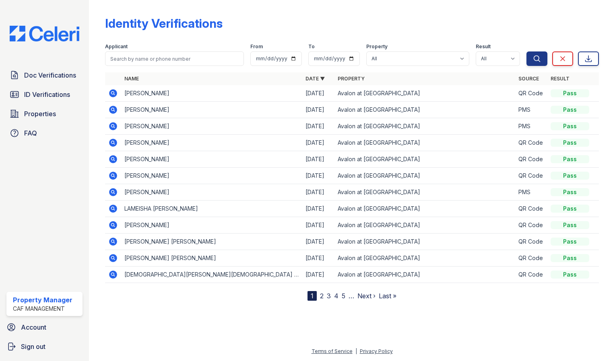 This screenshot has height=361, width=615. I want to click on a: Properties, so click(44, 114).